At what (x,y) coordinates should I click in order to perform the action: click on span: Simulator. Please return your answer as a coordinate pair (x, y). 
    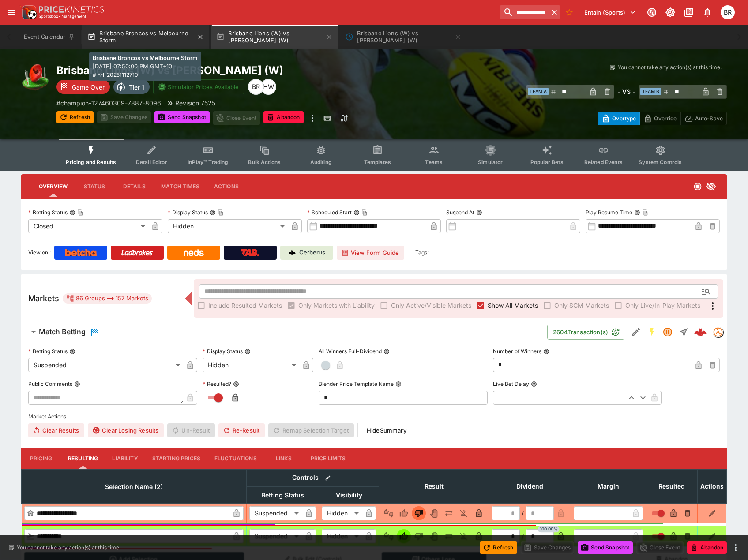
    Looking at the image, I should click on (490, 162).